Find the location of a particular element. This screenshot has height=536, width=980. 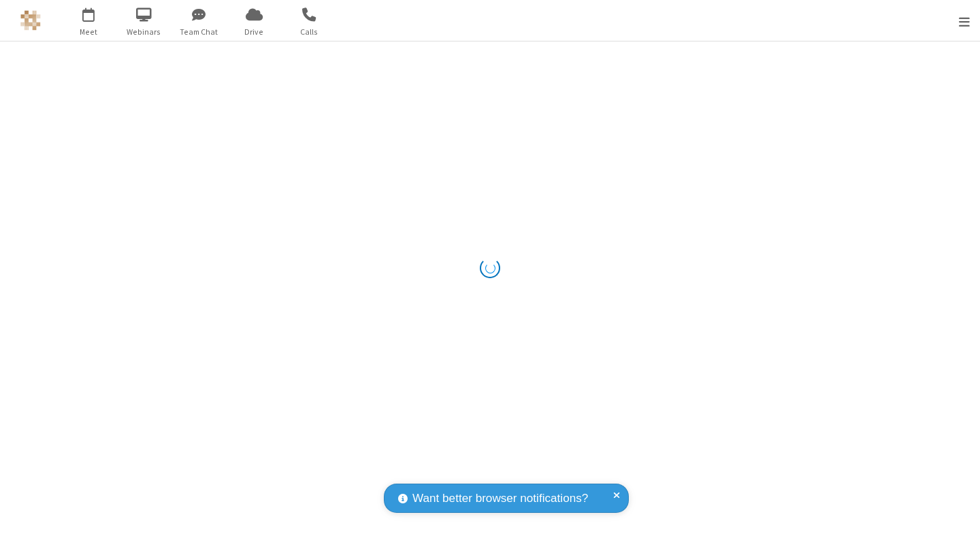

span: Want better browser notifications? is located at coordinates (500, 499).